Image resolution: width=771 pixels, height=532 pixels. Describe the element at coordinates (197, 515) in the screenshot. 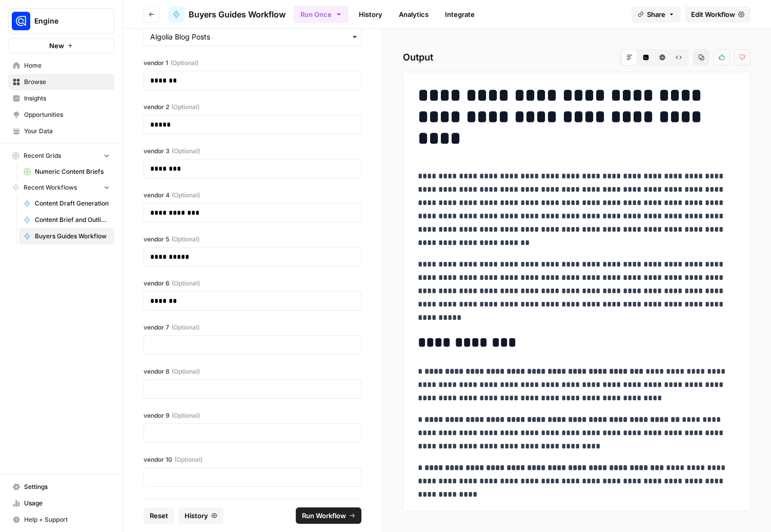

I see `span: History` at that location.